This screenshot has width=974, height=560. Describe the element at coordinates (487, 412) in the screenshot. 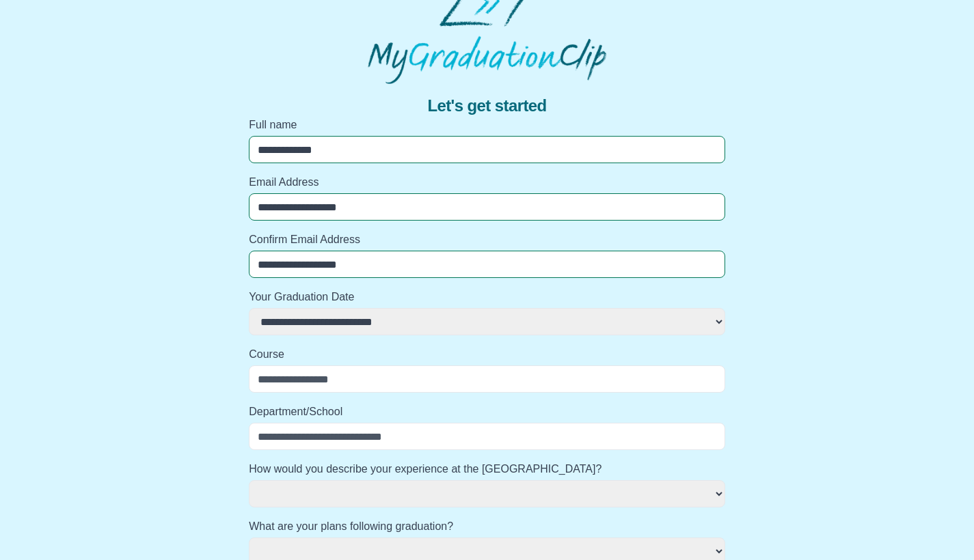

I see `label: Department/School` at that location.